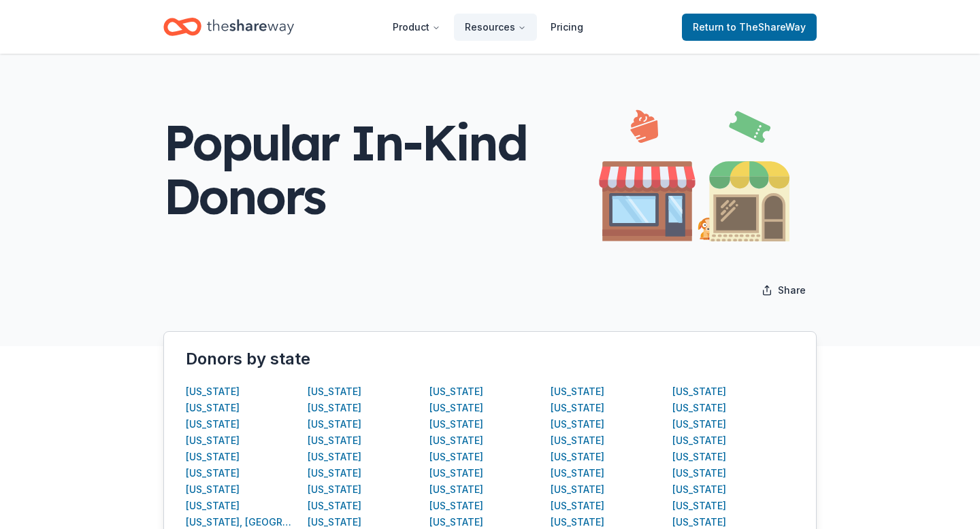  I want to click on div: Popular In-Kind Donors, so click(381, 170).